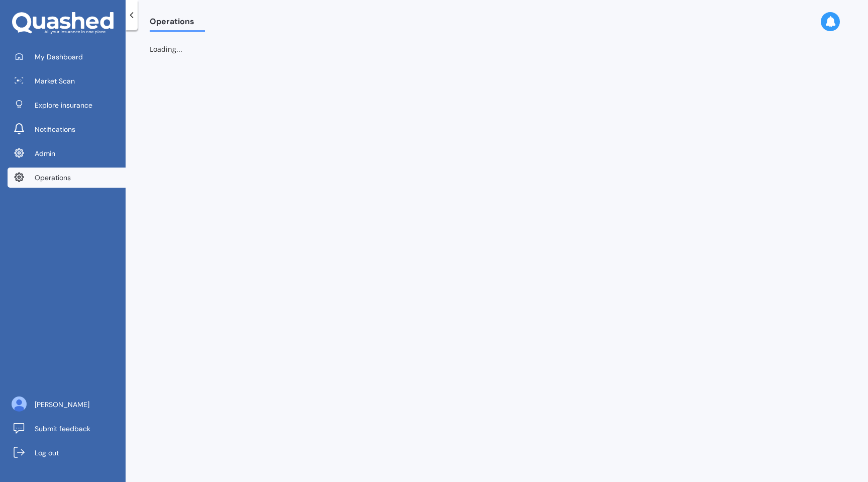 This screenshot has width=868, height=482. I want to click on a: Log out, so click(66, 452).